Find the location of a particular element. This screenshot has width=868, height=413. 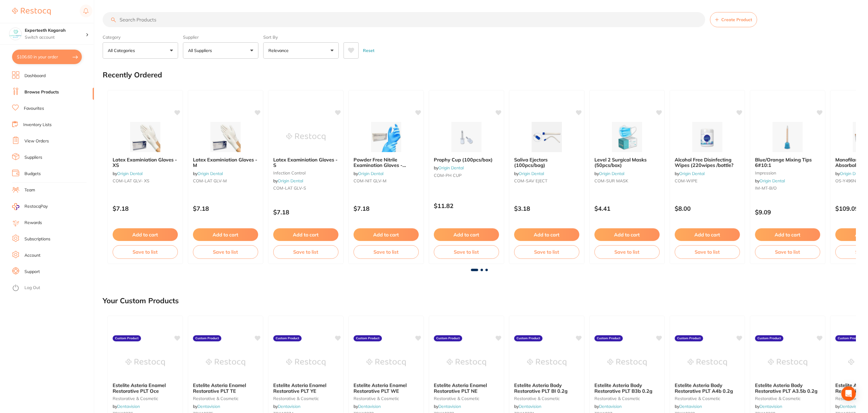

h2: Recently Ordered is located at coordinates (132, 75).